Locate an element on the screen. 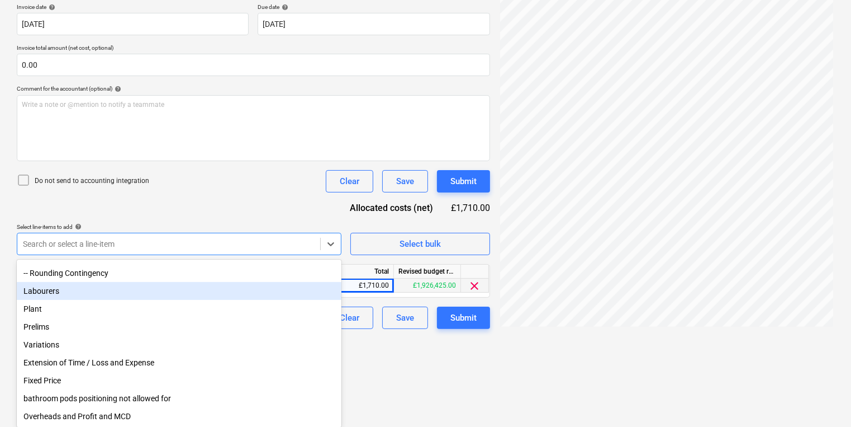 The image size is (851, 427). div: -- Rounding Contingency is located at coordinates (179, 273).